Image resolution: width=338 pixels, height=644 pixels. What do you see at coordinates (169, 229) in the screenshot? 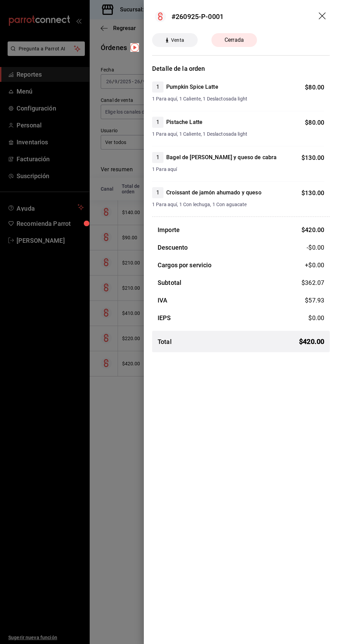
I see `h3: Importe` at bounding box center [169, 229].